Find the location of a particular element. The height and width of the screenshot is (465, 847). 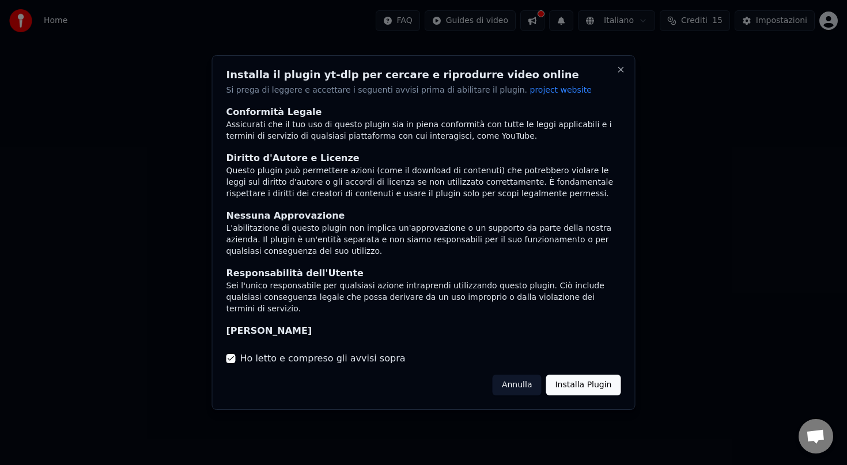

label: Ho letto e compreso gli avvisi sopra is located at coordinates (323, 359).